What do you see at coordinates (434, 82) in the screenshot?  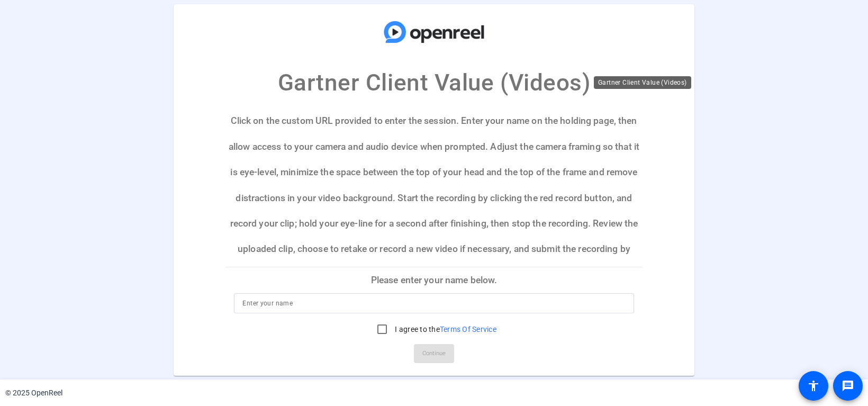 I see `p: Gartner Client Value (Videos)` at bounding box center [434, 82].